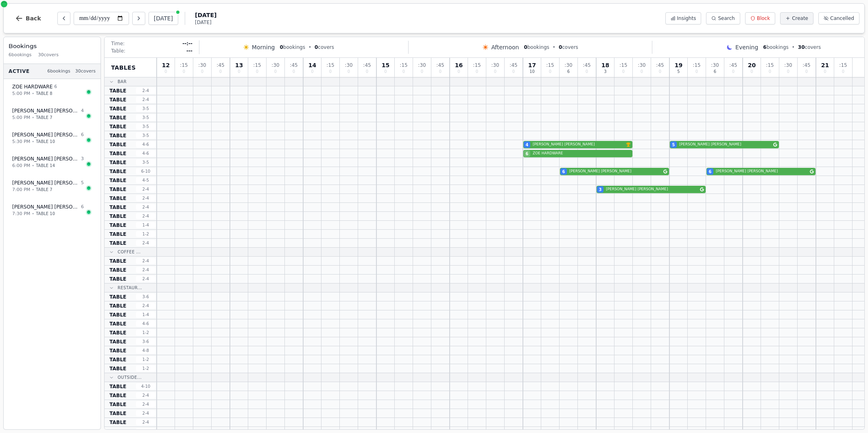  I want to click on span: 13, so click(239, 65).